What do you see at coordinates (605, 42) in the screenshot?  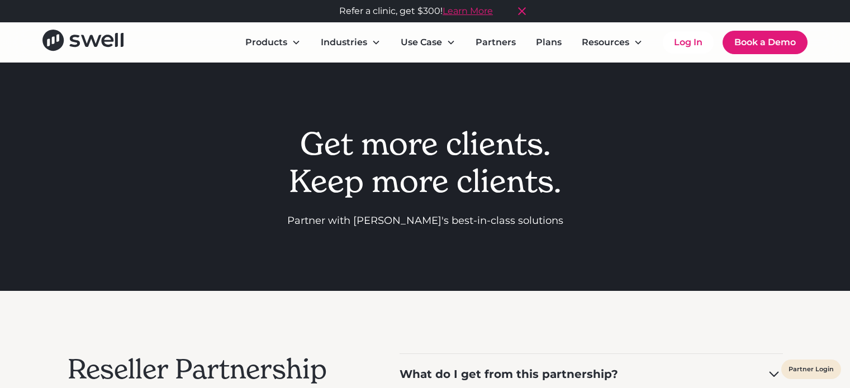 I see `div: Resources` at bounding box center [605, 42].